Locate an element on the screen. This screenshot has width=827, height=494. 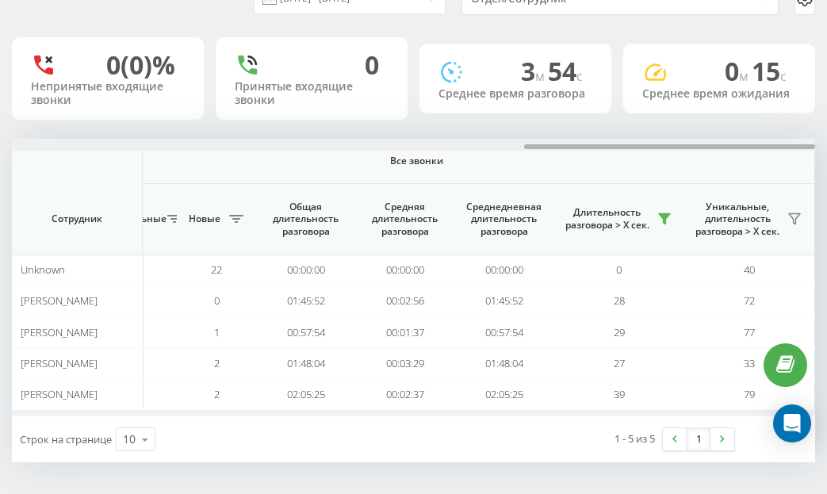
span: 15 is located at coordinates (769, 71).